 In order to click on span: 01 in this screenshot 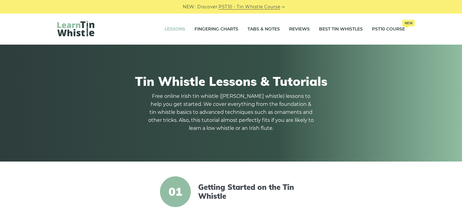, I will do `click(175, 192)`.